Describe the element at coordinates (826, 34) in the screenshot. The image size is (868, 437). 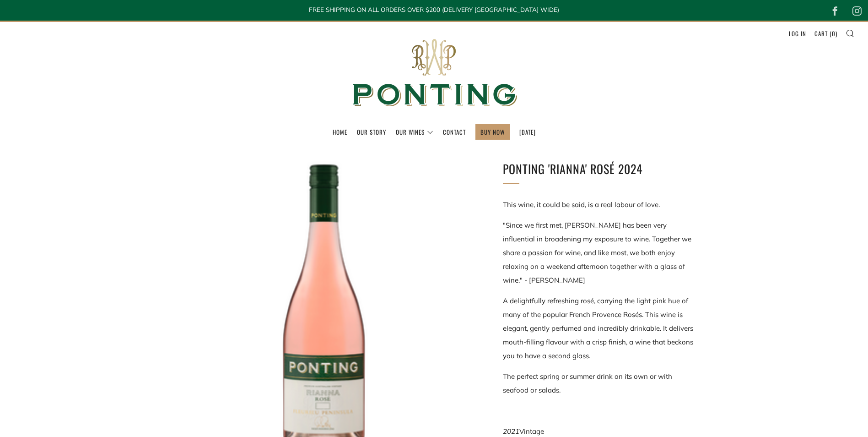
I see `a: Cart (0)` at that location.